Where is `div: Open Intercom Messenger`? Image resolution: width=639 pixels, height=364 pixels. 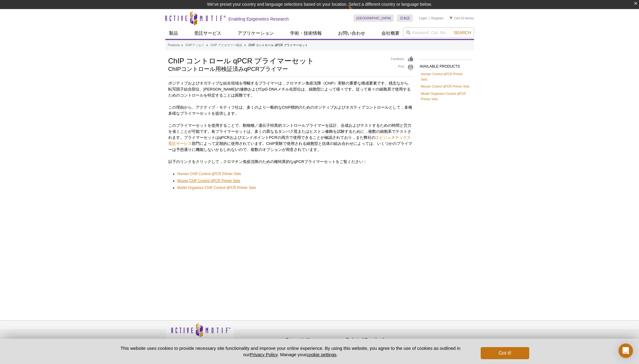
div: Open Intercom Messenger is located at coordinates (626, 351).